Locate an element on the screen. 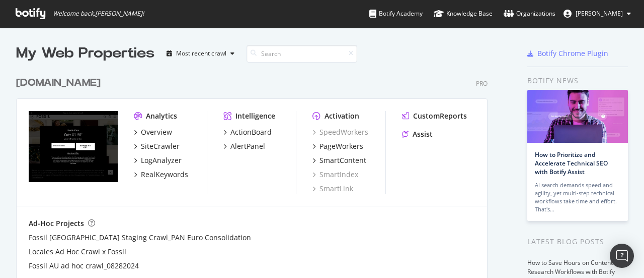  a: SmartContent is located at coordinates (339, 161).